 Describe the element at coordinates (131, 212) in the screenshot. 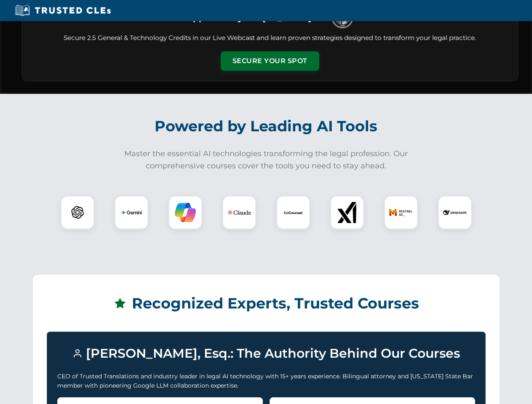

I see `img: Gemini Logo` at that location.